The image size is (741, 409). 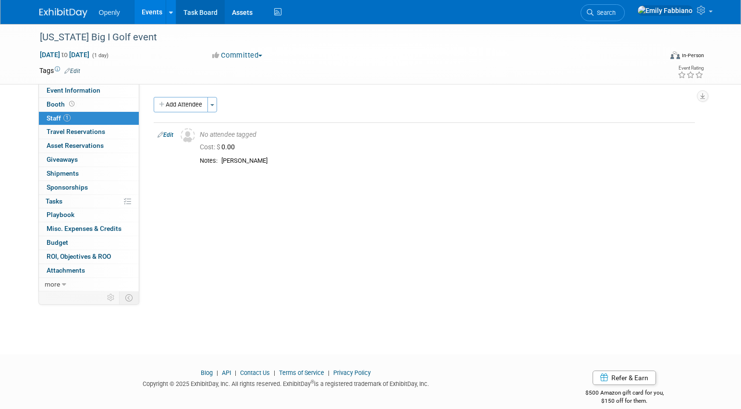 I want to click on span: Booth not reserved yet, so click(x=72, y=104).